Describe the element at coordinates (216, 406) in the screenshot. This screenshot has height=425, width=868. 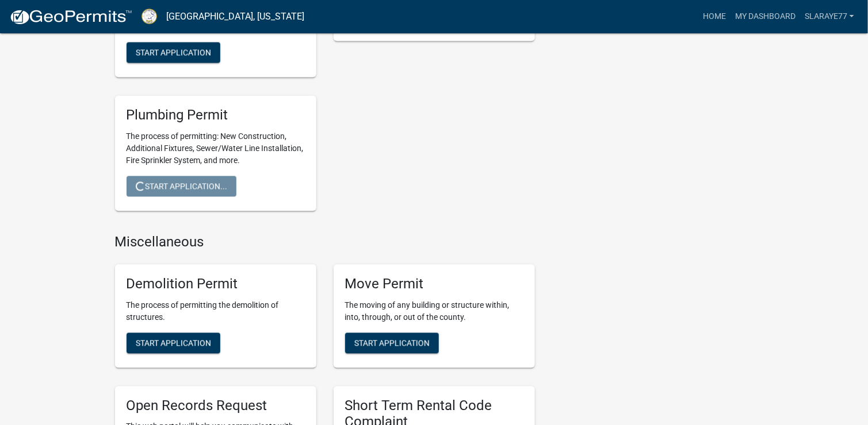
I see `h5: Open Records Request` at that location.